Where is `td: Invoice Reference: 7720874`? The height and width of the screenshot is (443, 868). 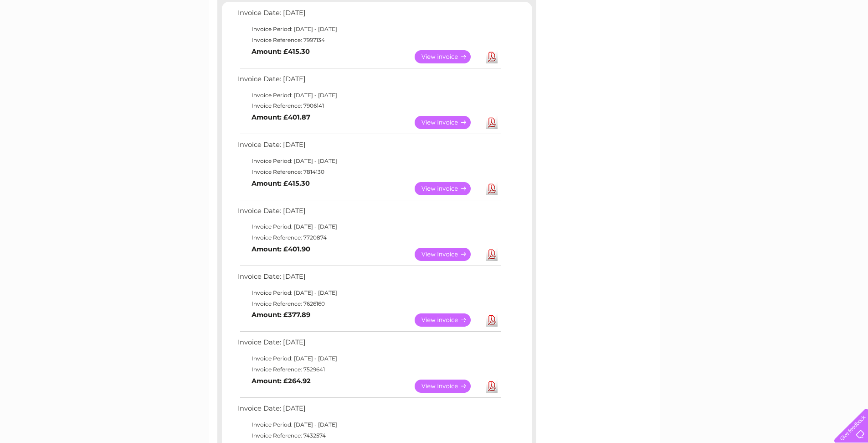 td: Invoice Reference: 7720874 is located at coordinates (369, 237).